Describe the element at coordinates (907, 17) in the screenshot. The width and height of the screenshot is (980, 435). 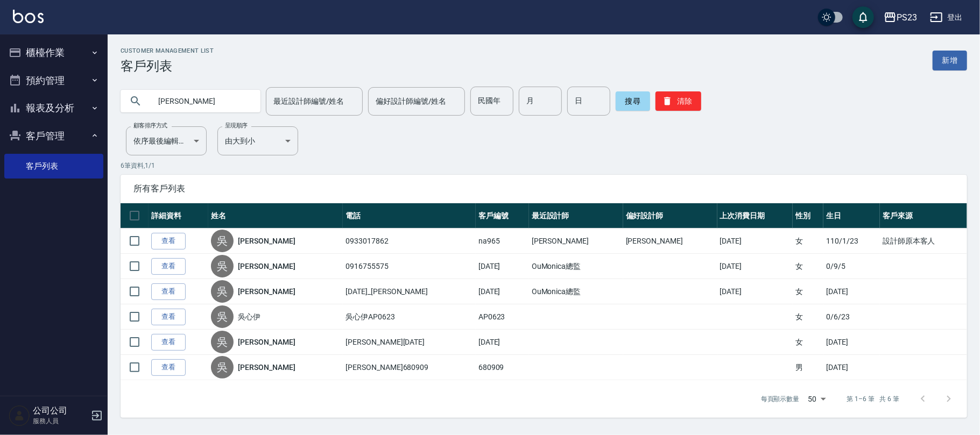
I see `div: PS23` at that location.